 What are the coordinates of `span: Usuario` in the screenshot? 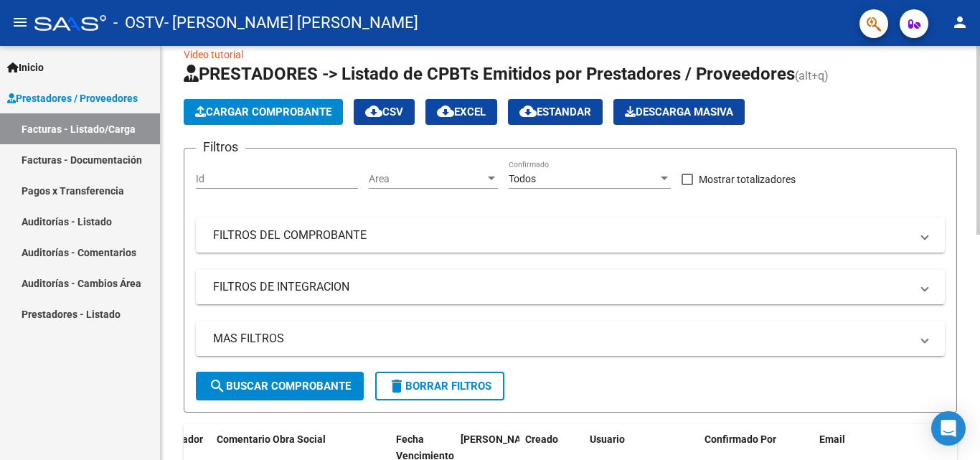 It's located at (607, 439).